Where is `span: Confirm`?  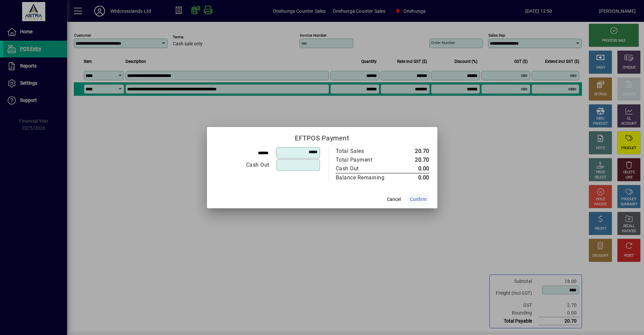 span: Confirm is located at coordinates (418, 199).